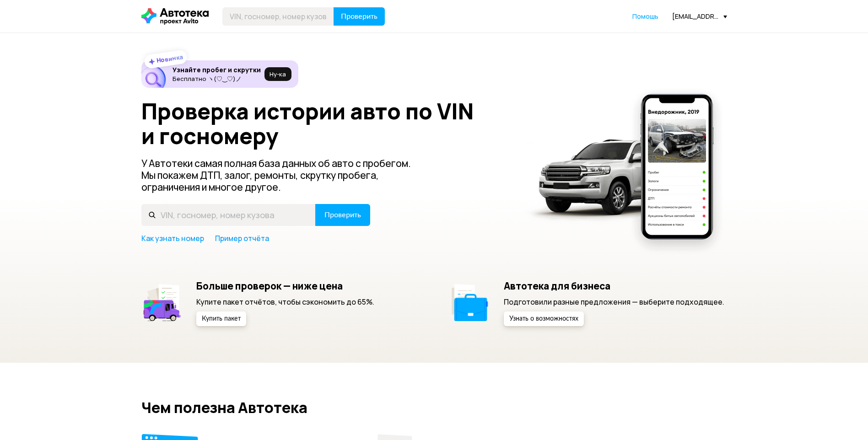  I want to click on a: Помощь, so click(645, 16).